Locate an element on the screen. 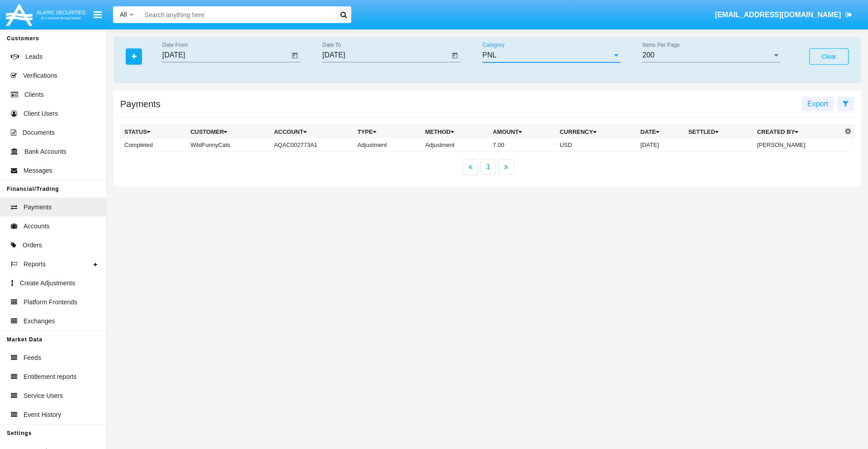 The image size is (868, 449). span: Clients is located at coordinates (34, 94).